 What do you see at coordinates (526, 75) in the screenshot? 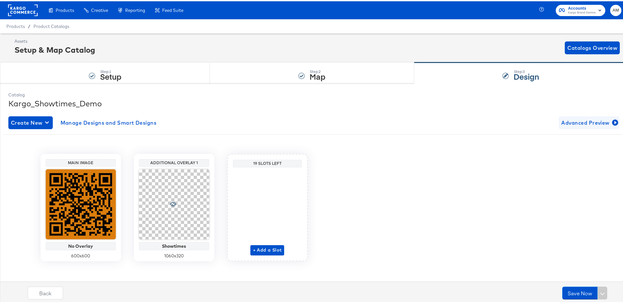
I see `strong: Design` at bounding box center [526, 75].